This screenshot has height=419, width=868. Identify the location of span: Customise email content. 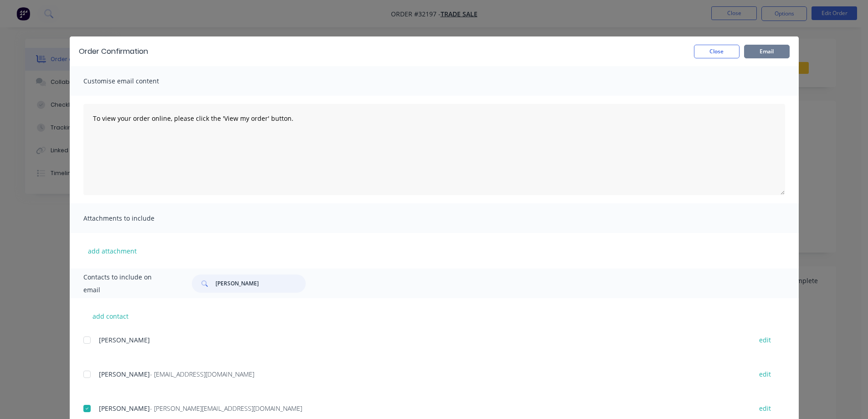
(134, 81).